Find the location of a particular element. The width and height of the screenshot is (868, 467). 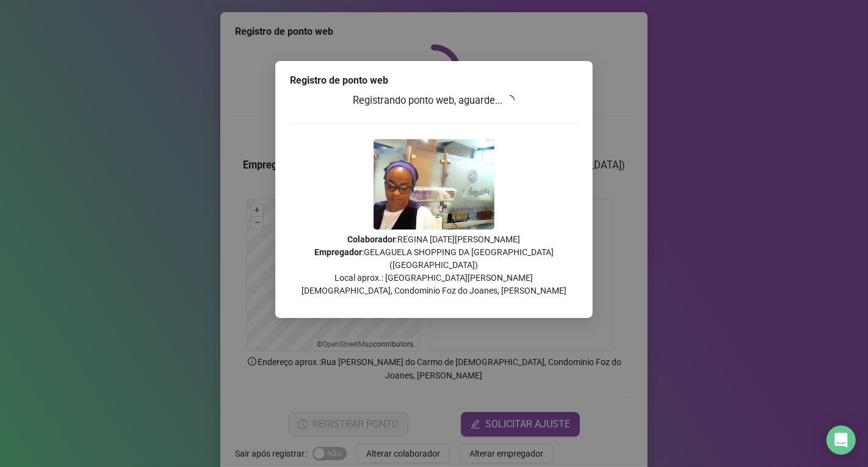

h3: Registrando ponto web, aguarde... is located at coordinates (434, 101).